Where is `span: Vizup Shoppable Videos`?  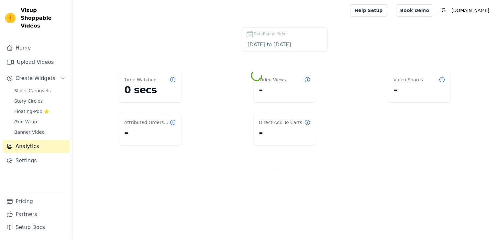 span: Vizup Shoppable Videos is located at coordinates (44, 18).